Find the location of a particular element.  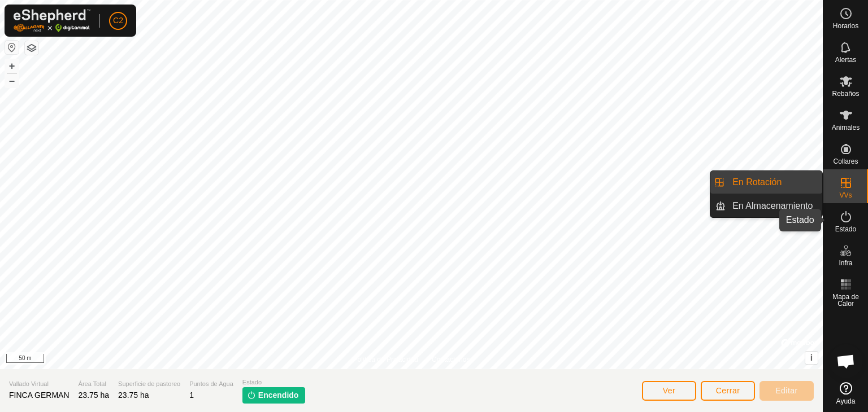

a: En Rotación is located at coordinates (773, 182).